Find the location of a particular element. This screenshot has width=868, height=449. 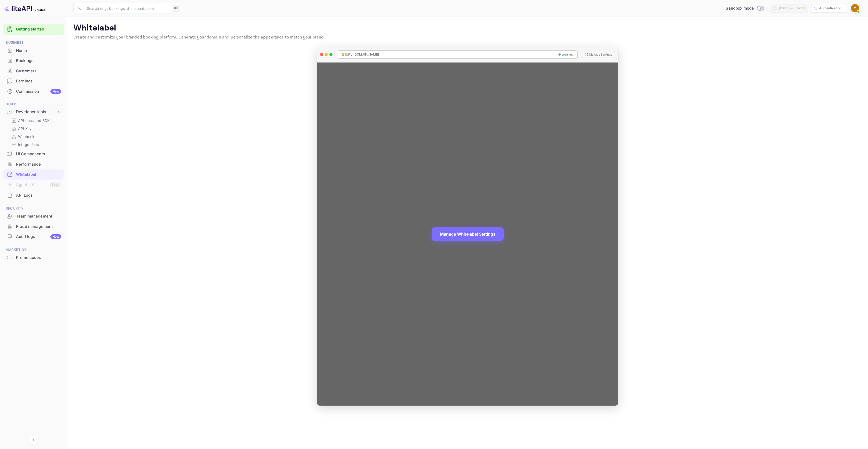

div: ⌘K is located at coordinates (176, 8).